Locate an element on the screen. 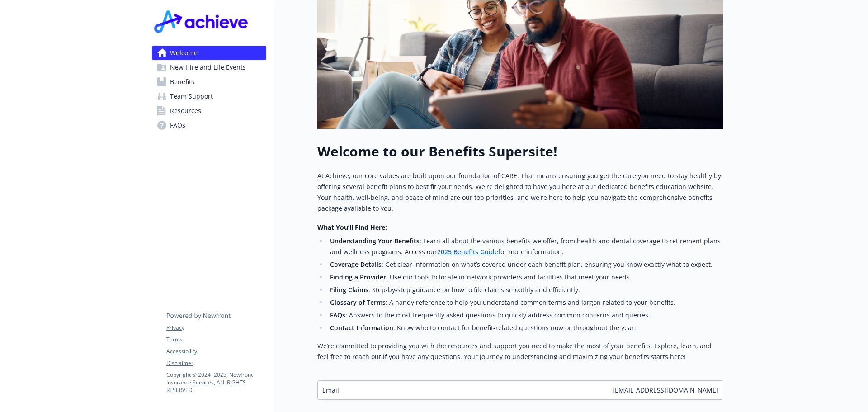  a: New Hire and Life Events is located at coordinates (209, 68).